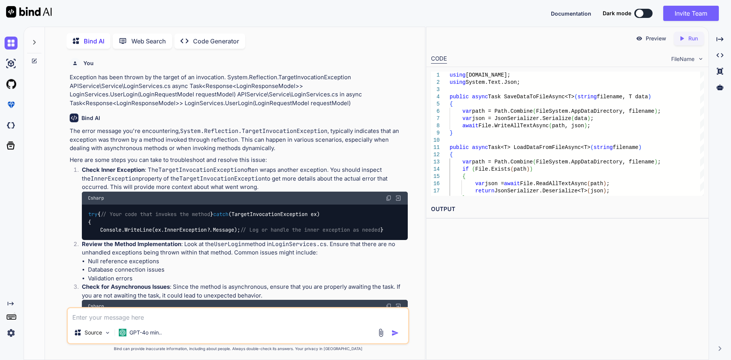 This screenshot has width=731, height=360. Describe the element at coordinates (439, 59) in the screenshot. I see `div: CODE` at that location.